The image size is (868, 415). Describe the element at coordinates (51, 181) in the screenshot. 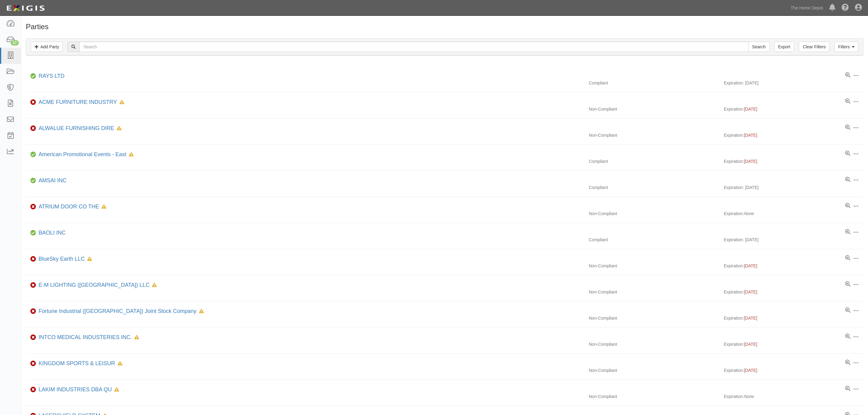

I see `div: AMSAI INC` at that location.